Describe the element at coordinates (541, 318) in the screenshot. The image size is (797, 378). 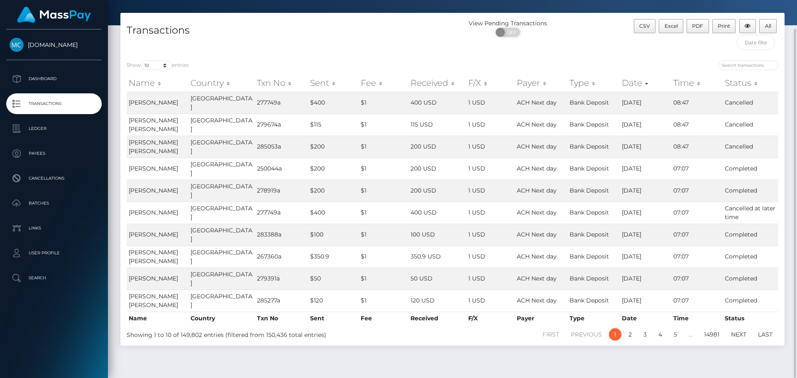
I see `th: Payer` at that location.